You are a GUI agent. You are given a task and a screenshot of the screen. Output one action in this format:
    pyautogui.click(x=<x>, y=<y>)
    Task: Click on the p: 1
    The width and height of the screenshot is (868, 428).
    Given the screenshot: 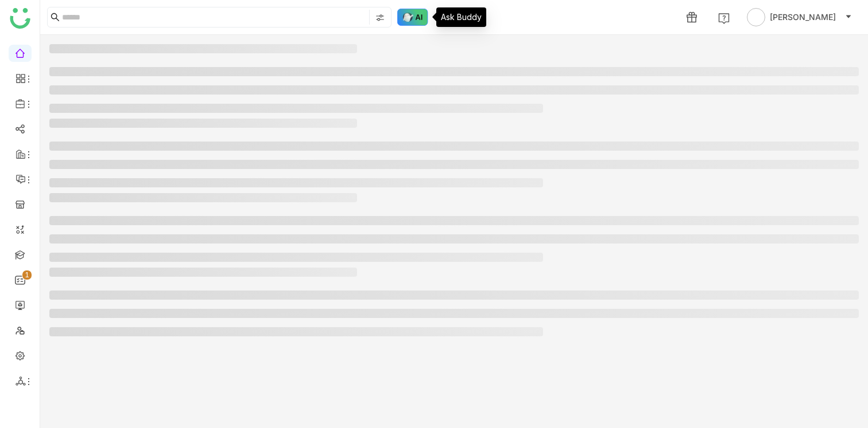 What is the action you would take?
    pyautogui.click(x=27, y=275)
    